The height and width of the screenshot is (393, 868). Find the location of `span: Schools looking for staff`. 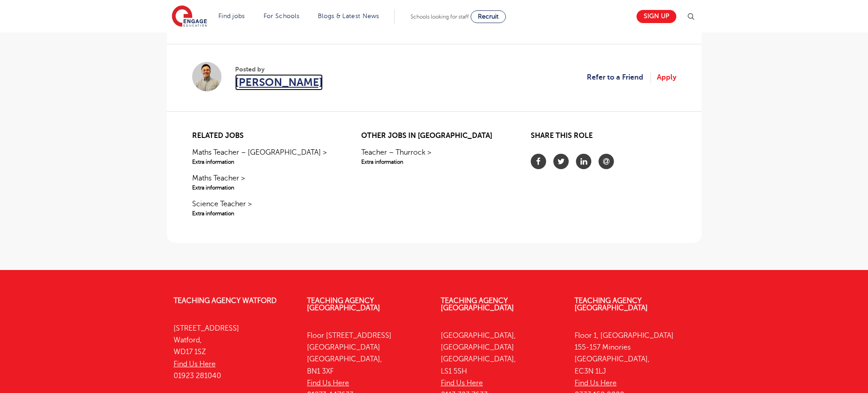

span: Schools looking for staff is located at coordinates (439, 17).